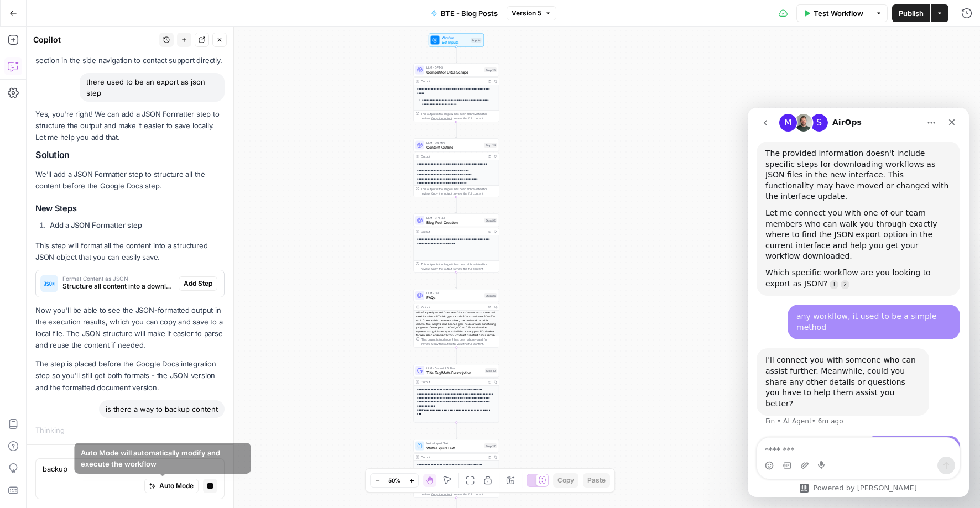 The width and height of the screenshot is (980, 508). What do you see at coordinates (130, 155) in the screenshot?
I see `h2: Solution` at bounding box center [130, 155].